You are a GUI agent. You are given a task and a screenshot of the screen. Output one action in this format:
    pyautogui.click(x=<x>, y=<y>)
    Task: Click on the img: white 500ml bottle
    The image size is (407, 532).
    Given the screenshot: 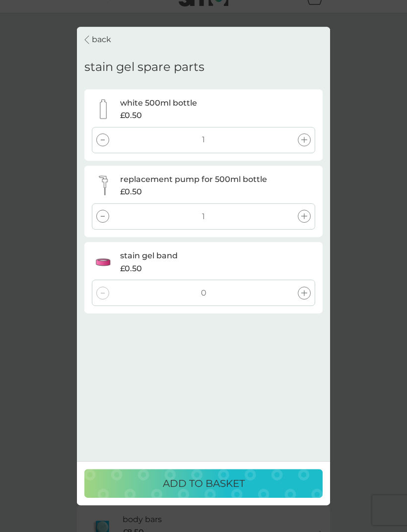 What is the action you would take?
    pyautogui.click(x=103, y=109)
    